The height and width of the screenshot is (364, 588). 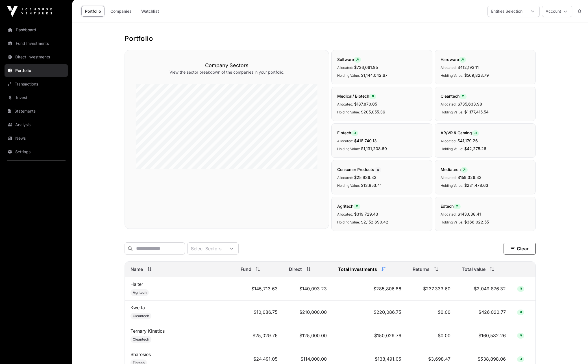 I want to click on span: $42,275.26, so click(x=475, y=148).